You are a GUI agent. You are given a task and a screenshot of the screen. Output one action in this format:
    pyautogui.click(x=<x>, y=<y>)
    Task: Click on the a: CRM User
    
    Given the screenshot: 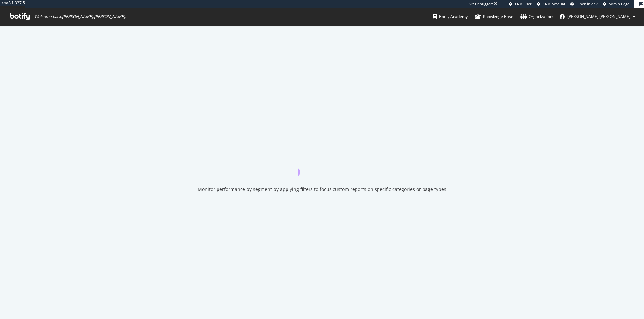 What is the action you would take?
    pyautogui.click(x=520, y=4)
    